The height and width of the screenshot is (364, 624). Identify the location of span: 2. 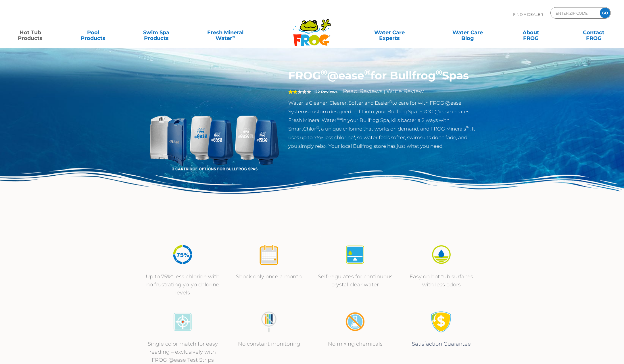
(293, 91).